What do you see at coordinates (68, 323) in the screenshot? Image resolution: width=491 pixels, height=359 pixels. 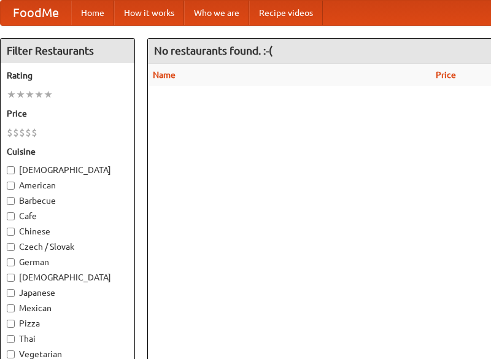 I see `label: Pizza` at bounding box center [68, 323].